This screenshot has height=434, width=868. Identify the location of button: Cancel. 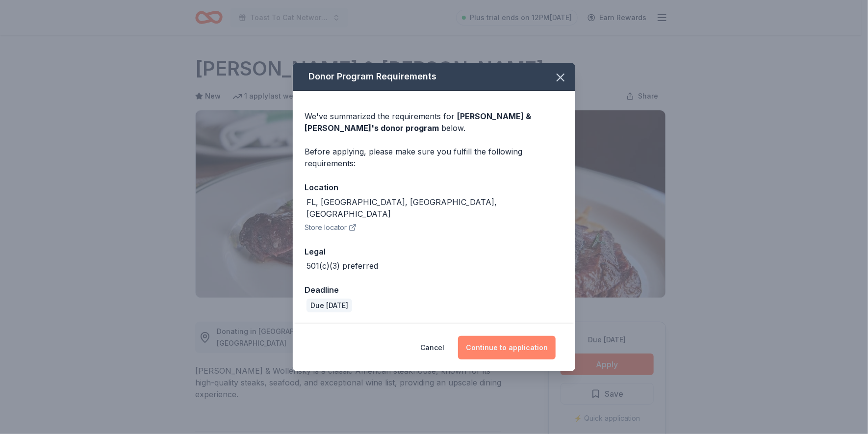
(432, 348).